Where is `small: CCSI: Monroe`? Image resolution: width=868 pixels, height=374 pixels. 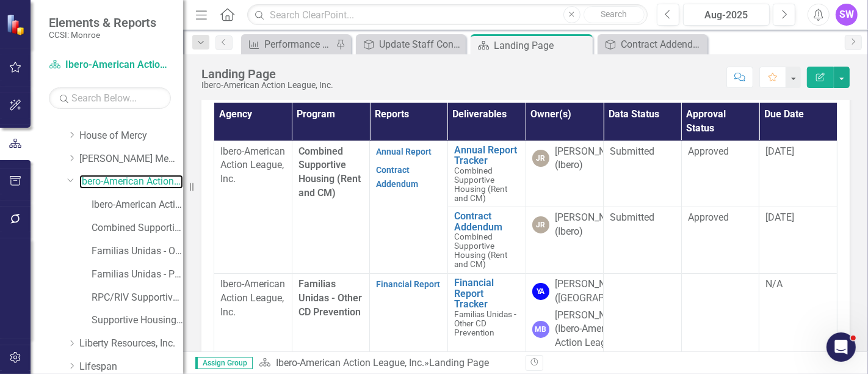 small: CCSI: Monroe is located at coordinates (102, 35).